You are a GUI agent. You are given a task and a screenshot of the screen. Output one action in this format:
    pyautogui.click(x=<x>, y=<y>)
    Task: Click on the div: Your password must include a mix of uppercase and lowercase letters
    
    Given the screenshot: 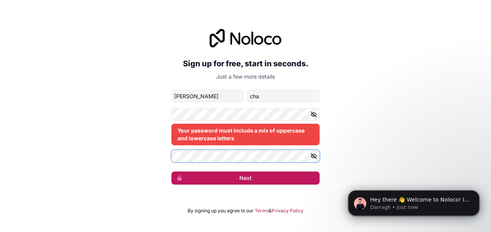 What is the action you would take?
    pyautogui.click(x=245, y=135)
    